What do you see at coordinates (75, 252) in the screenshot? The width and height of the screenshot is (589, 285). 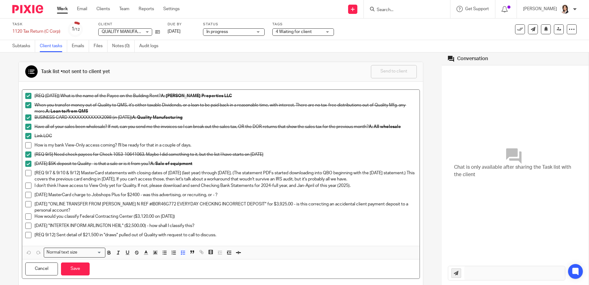 I see `div: Search for option` at bounding box center [75, 252].